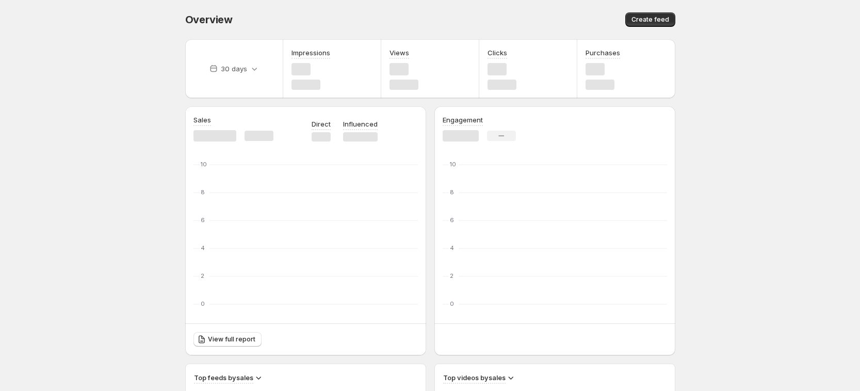 The height and width of the screenshot is (391, 860). What do you see at coordinates (463, 120) in the screenshot?
I see `h3: Engagement` at bounding box center [463, 120].